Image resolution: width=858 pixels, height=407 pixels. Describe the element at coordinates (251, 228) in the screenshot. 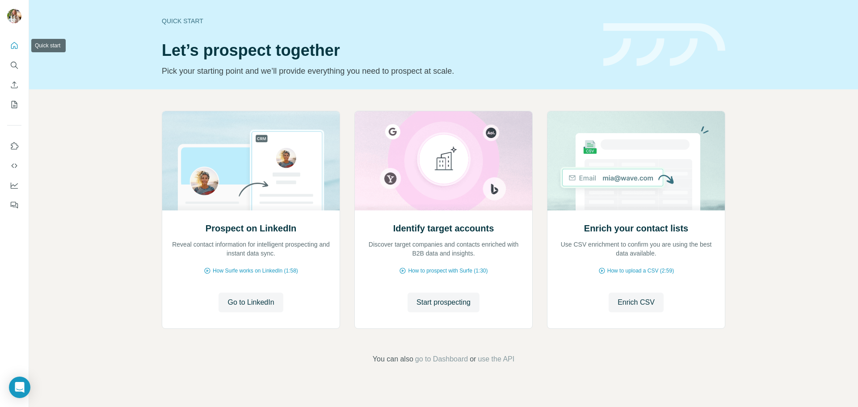

I see `h2: Prospect on LinkedIn` at that location.